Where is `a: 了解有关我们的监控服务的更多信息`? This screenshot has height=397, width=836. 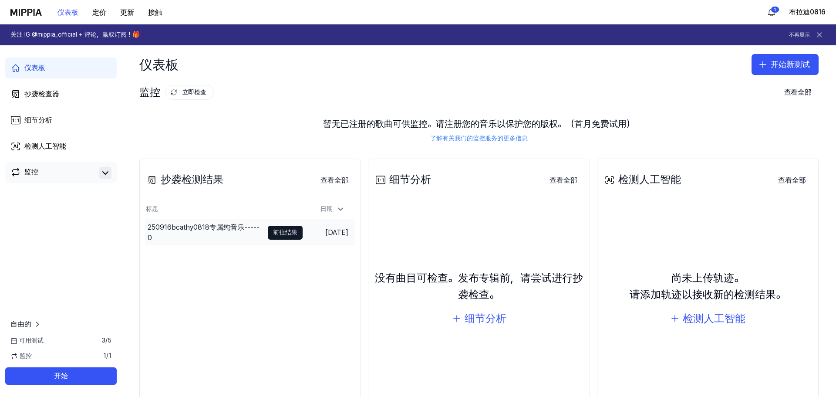 a: 了解有关我们的监控服务的更多信息 is located at coordinates (479, 138).